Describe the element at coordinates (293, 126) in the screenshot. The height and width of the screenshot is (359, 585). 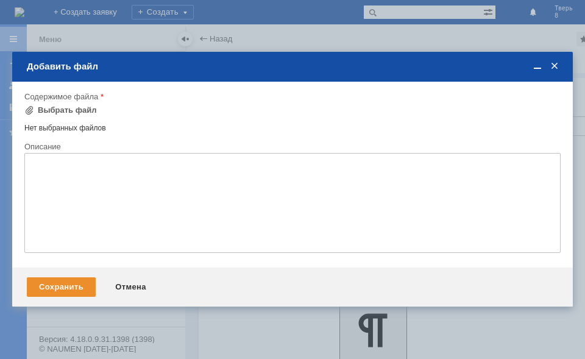
I see `div: Нет выбранных файлов` at that location.